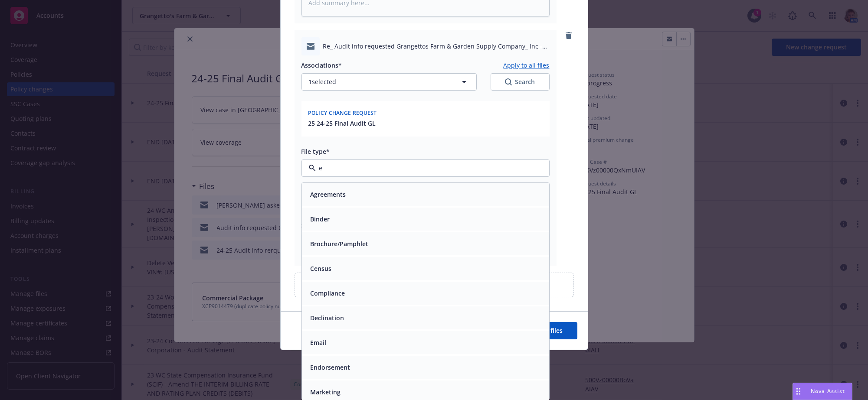 Image resolution: width=868 pixels, height=400 pixels. I want to click on button: Nova Assist, so click(822, 391).